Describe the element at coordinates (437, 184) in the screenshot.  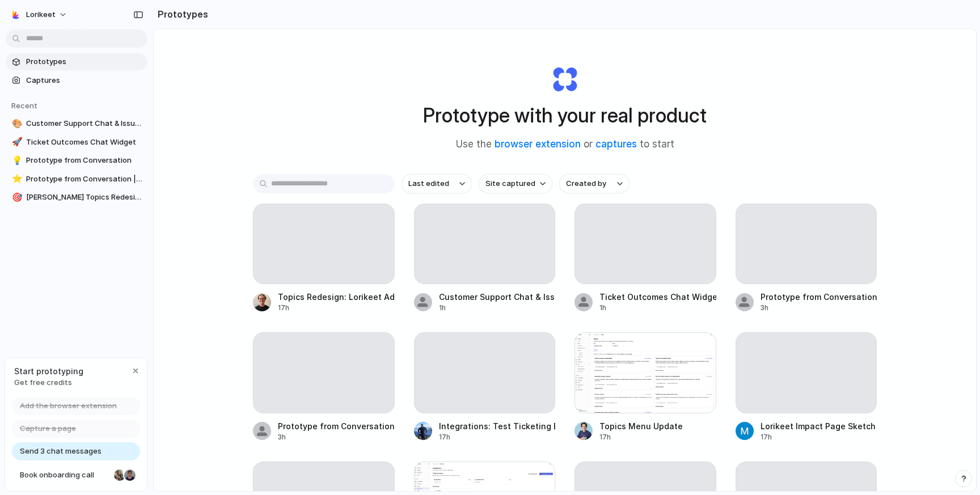
I see `button: Last edited` at that location.